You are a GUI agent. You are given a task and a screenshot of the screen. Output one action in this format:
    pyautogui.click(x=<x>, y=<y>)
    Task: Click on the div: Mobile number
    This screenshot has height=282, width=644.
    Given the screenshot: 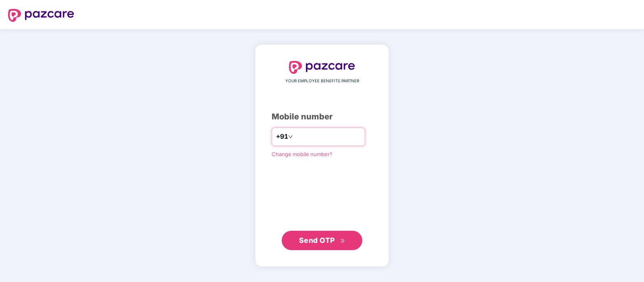 What is the action you would take?
    pyautogui.click(x=322, y=117)
    